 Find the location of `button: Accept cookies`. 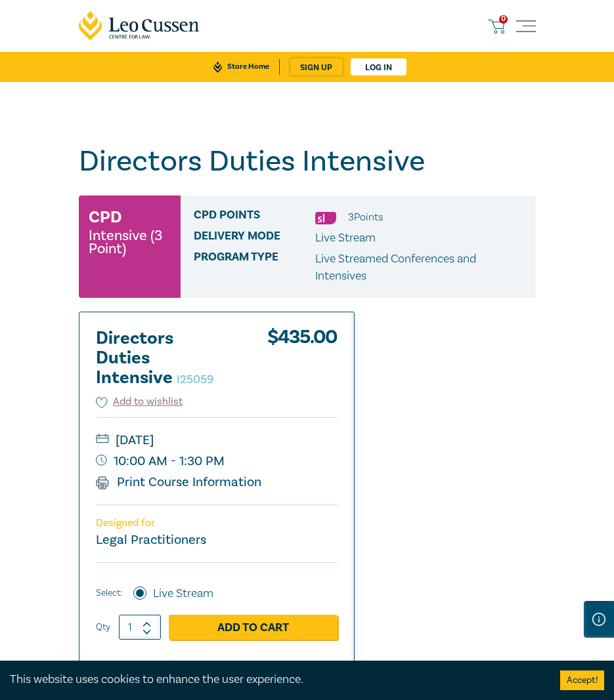

button: Accept cookies is located at coordinates (582, 681).